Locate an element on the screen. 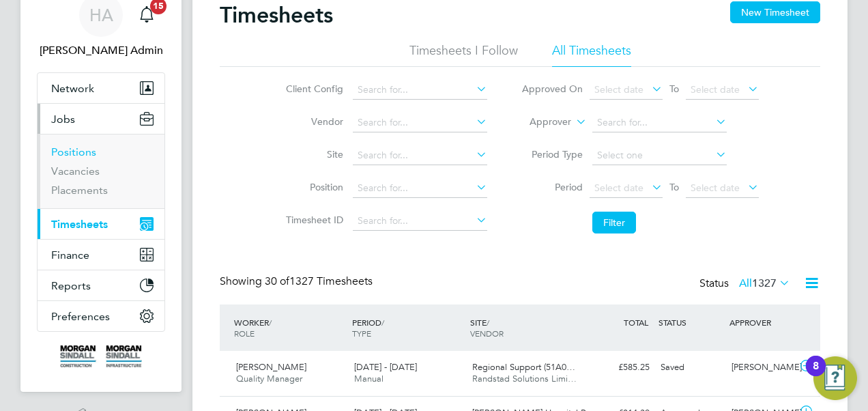  li: All Timesheets is located at coordinates (592, 55).